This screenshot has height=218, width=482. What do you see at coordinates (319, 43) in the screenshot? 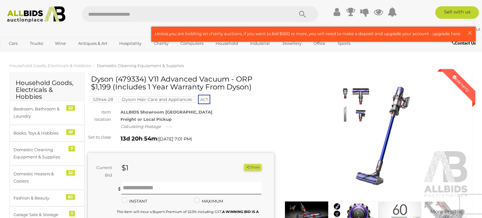
I see `a: Office` at bounding box center [319, 43].